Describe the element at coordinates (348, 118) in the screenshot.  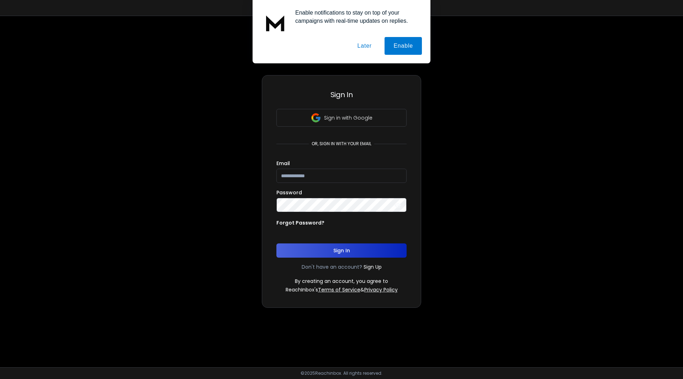
I see `p: Sign in with Google` at that location.